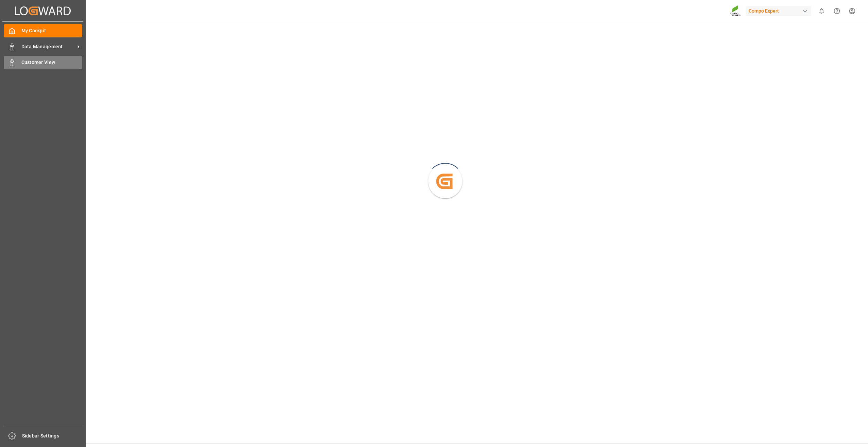 The height and width of the screenshot is (447, 868). Describe the element at coordinates (837, 11) in the screenshot. I see `button: Help Center` at that location.